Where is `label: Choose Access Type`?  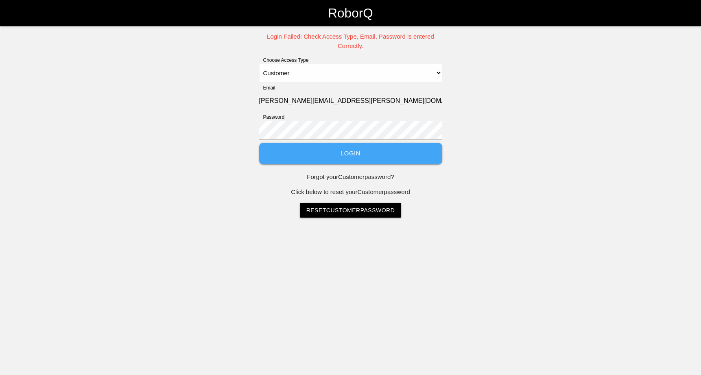 label: Choose Access Type is located at coordinates (284, 60).